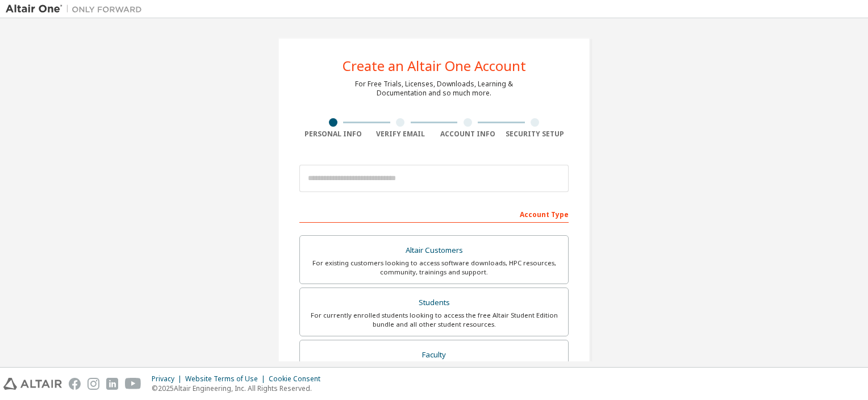 This screenshot has width=868, height=400. Describe the element at coordinates (434, 303) in the screenshot. I see `div: Students` at that location.